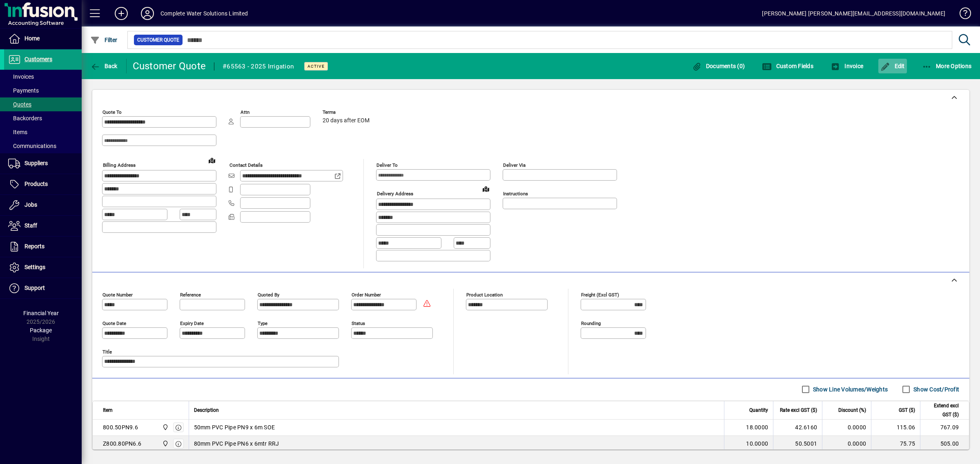 This screenshot has width=980, height=464. Describe the element at coordinates (935, 389) in the screenshot. I see `label: Show Cost/Profit` at that location.